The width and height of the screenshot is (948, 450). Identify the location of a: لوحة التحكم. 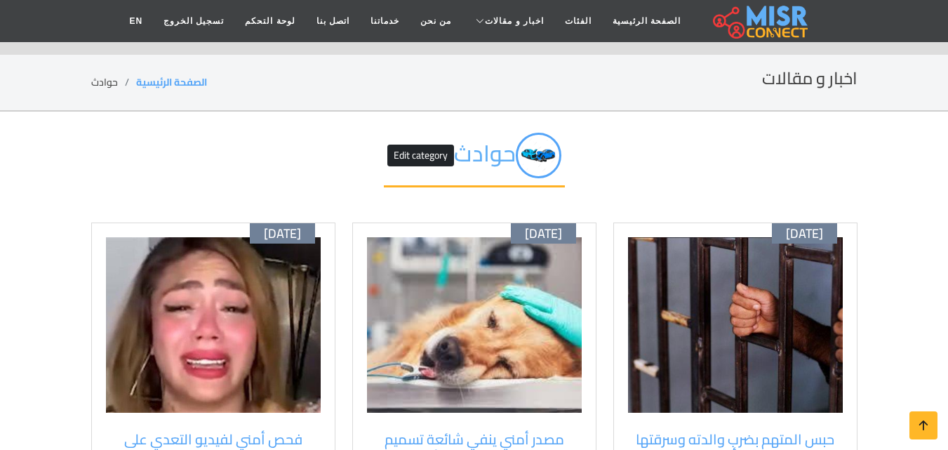
(270, 21).